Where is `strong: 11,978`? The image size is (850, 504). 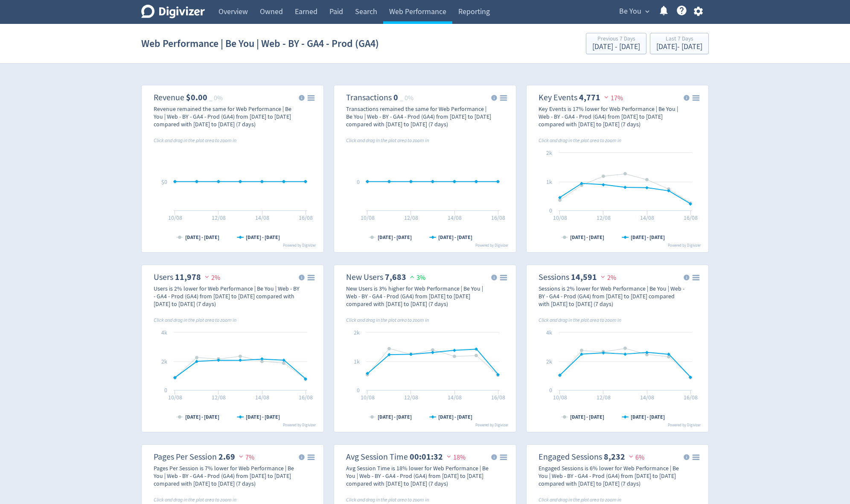
strong: 11,978 is located at coordinates (188, 277).